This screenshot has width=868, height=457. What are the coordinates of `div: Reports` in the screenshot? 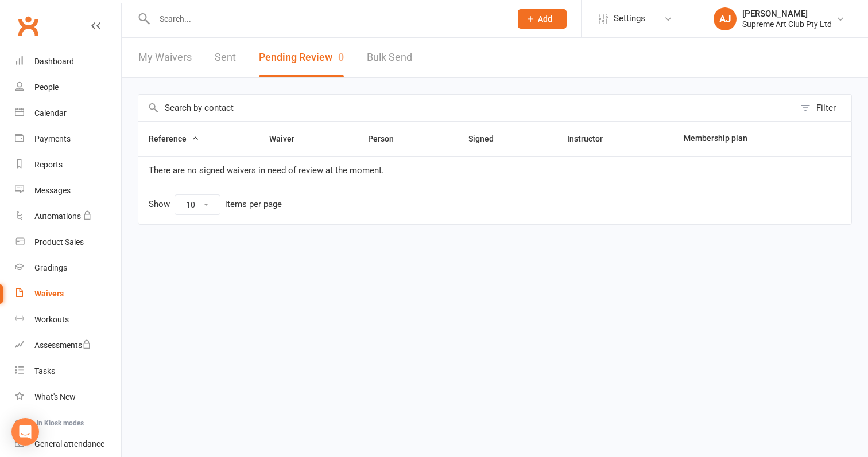 It's located at (49, 165).